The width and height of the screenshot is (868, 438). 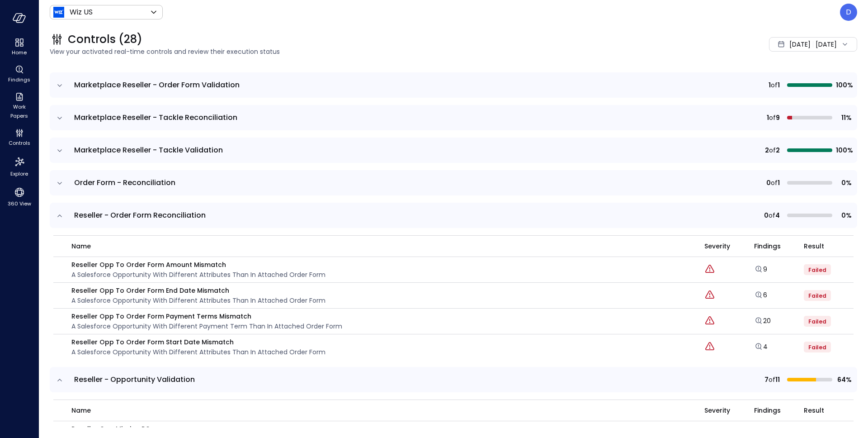 I want to click on span: Order Form - Reconciliation, so click(x=124, y=183).